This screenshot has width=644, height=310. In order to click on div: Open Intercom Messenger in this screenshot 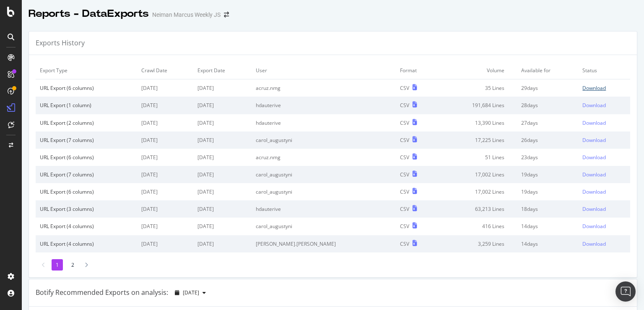, I will do `click(625, 291)`.